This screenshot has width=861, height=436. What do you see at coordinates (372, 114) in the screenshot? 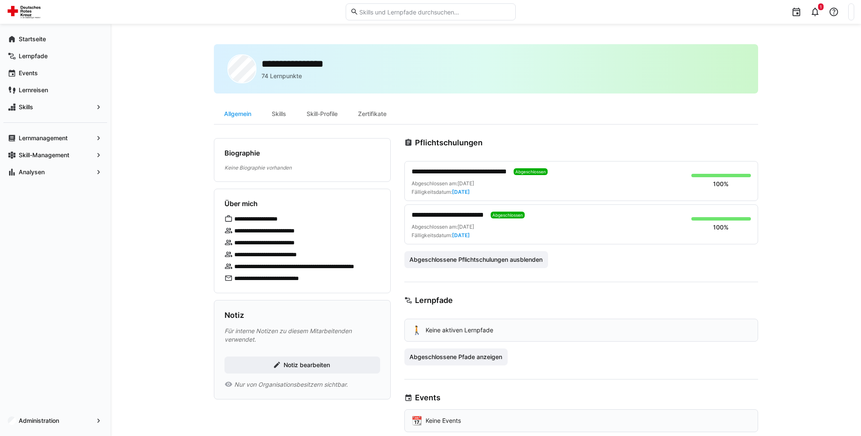
I see `div: Zertifikate` at bounding box center [372, 114].